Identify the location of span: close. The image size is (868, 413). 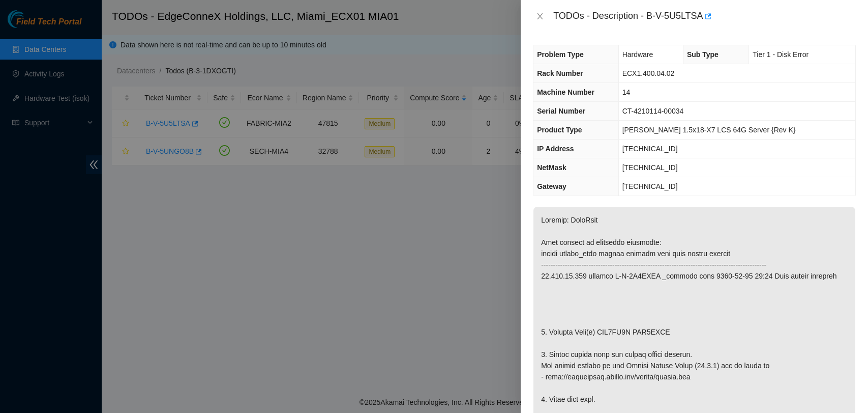
(540, 16).